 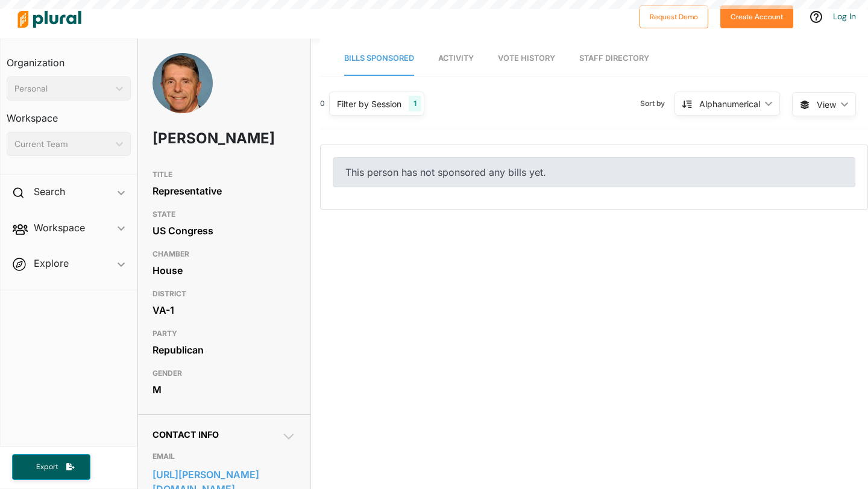 What do you see at coordinates (526, 58) in the screenshot?
I see `a: Vote History` at bounding box center [526, 58].